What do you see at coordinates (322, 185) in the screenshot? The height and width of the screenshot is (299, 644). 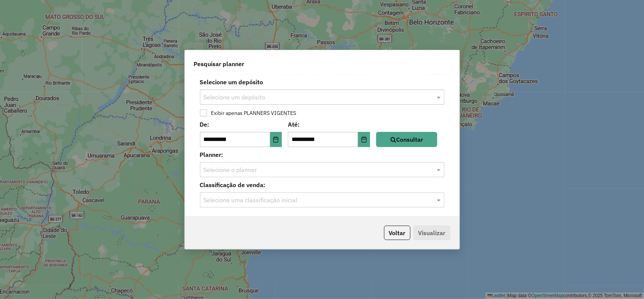 I see `label: Classificação de venda:` at bounding box center [322, 185].